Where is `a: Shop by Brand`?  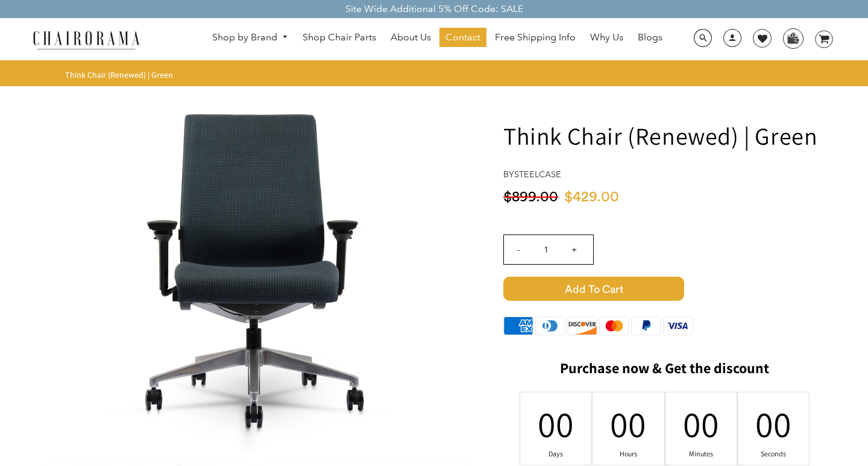
a: Shop by Brand is located at coordinates (250, 37).